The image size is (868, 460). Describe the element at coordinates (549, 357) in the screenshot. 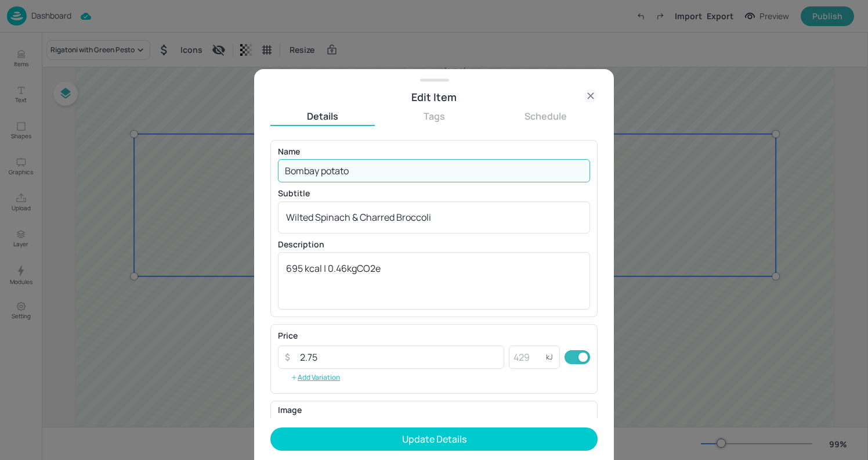

I see `p: kJ` at that location.